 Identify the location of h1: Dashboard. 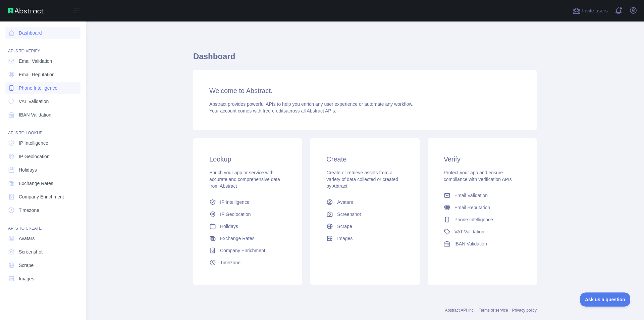
(365, 59).